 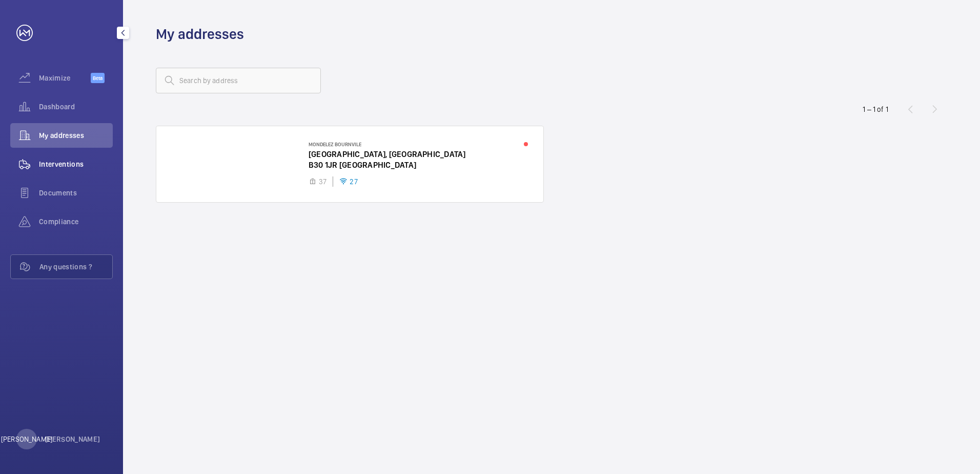 I want to click on div: 1 – 1 of 1, so click(x=876, y=109).